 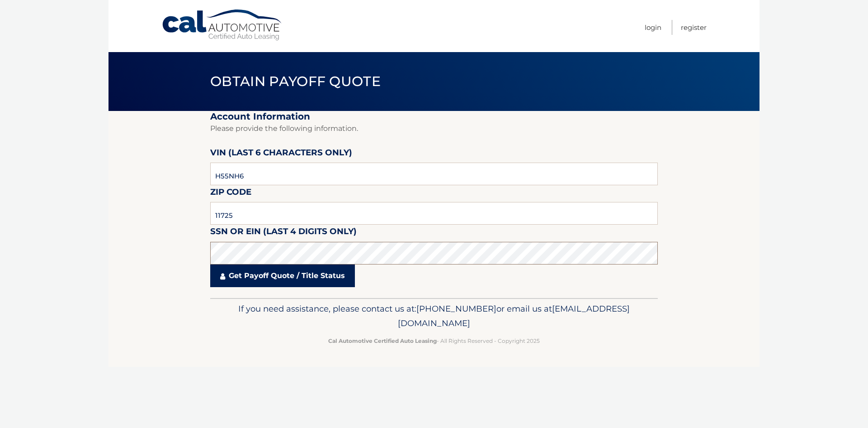 What do you see at coordinates (434, 316) in the screenshot?
I see `p: If you need assistance, please contact us at: or email us at` at bounding box center [434, 316].